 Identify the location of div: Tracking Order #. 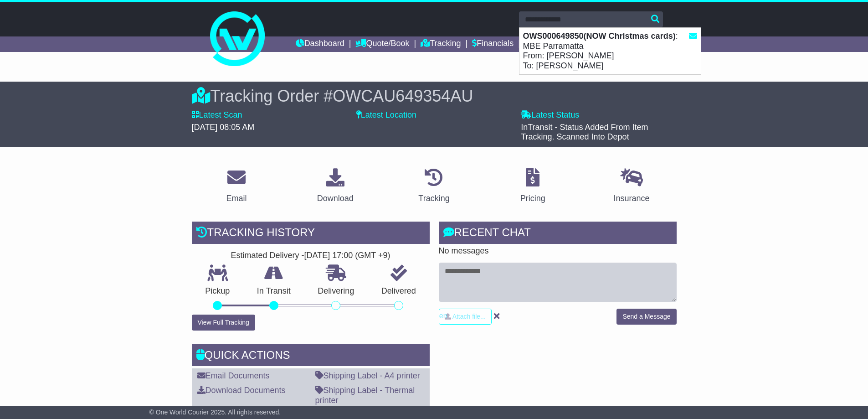
(434, 96).